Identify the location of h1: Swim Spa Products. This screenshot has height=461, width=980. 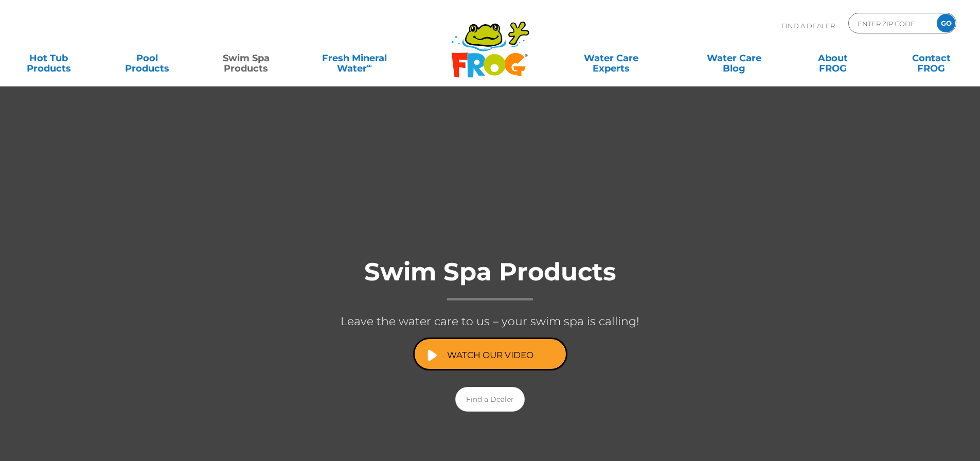
(490, 280).